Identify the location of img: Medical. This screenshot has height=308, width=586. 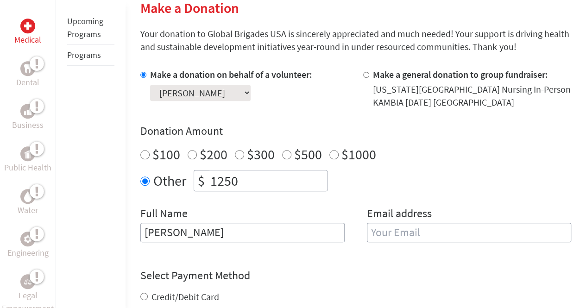
(28, 26).